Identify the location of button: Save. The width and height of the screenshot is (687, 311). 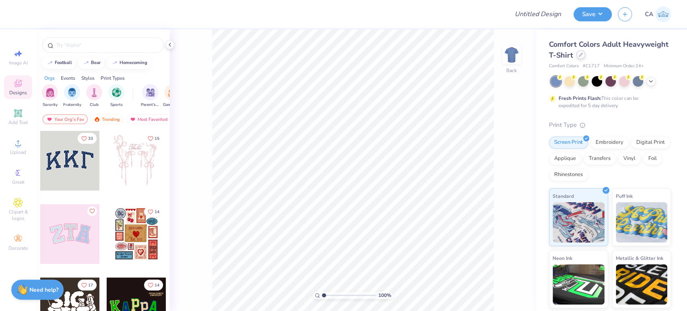
(593, 14).